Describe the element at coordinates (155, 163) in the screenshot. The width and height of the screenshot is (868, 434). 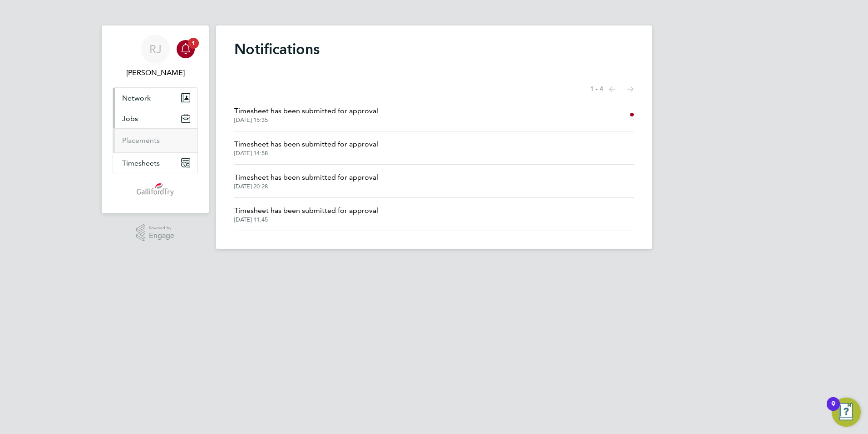
I see `button: Timesheets` at that location.